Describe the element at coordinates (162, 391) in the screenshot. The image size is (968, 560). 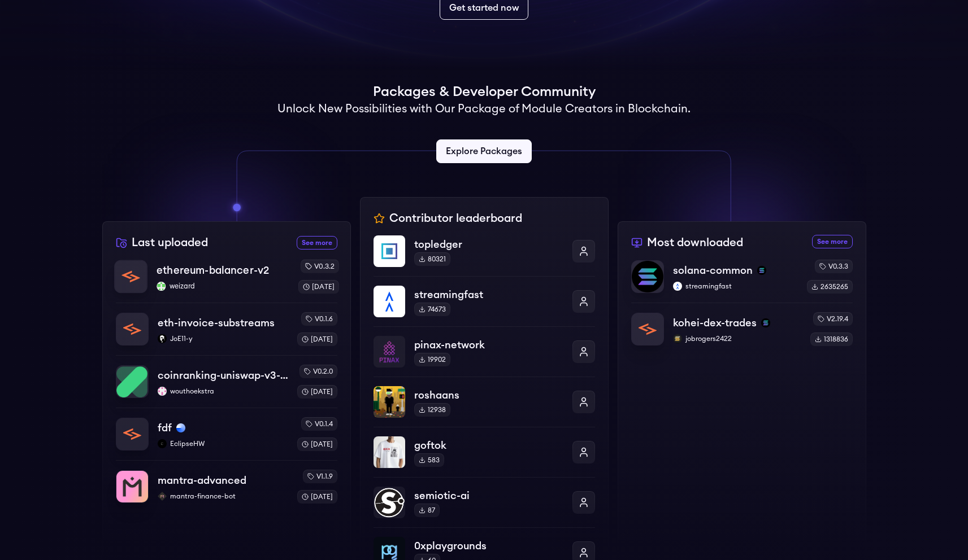
I see `img: wouthoekstra` at that location.